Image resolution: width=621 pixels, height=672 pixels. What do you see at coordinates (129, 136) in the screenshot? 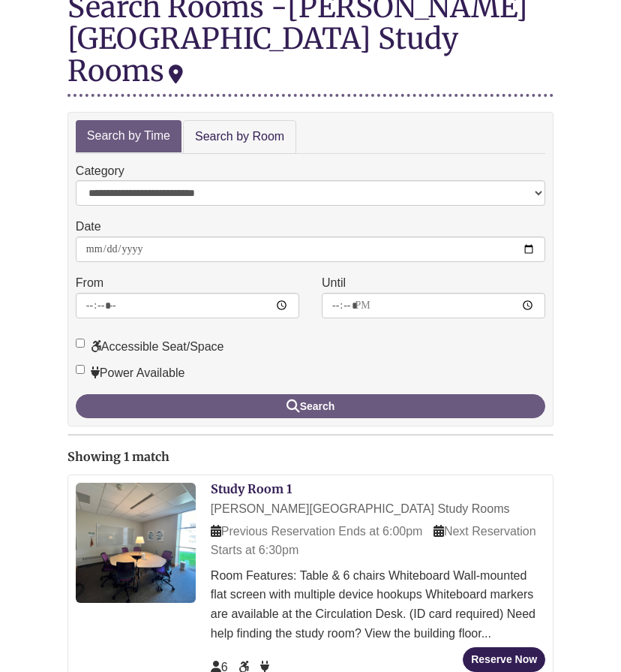
I see `a: Search by Time` at bounding box center [129, 136].